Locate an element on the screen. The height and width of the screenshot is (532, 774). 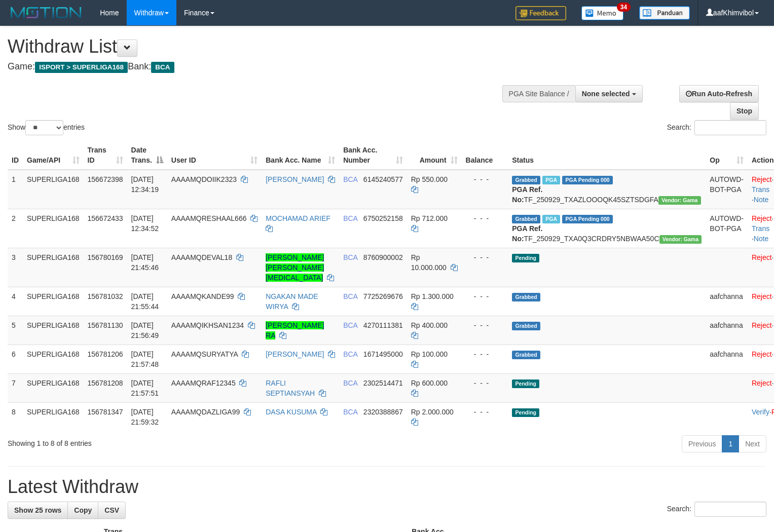
a: RAFLI SEPTIANSYAH is located at coordinates (290, 388).